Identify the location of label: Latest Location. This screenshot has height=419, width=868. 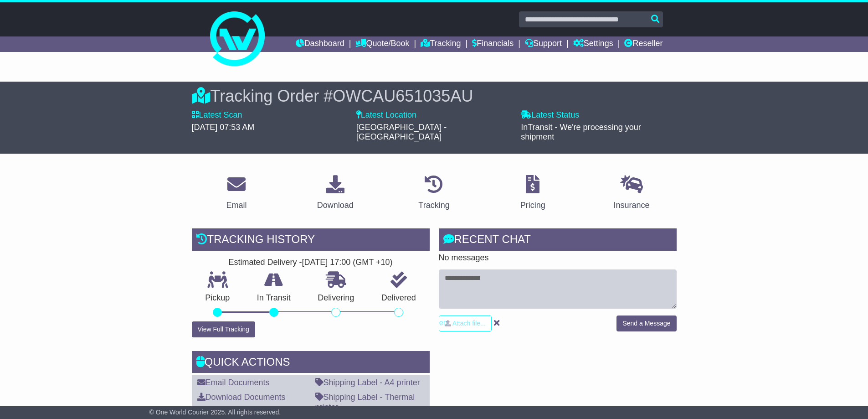
(387, 116).